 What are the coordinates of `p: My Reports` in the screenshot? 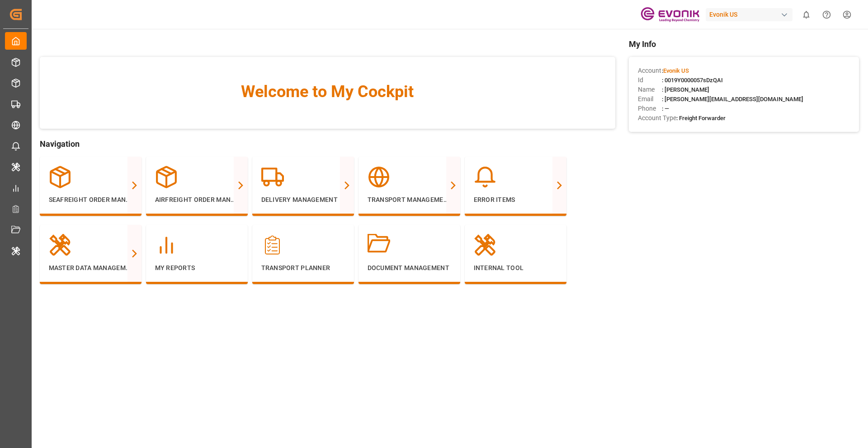 It's located at (197, 268).